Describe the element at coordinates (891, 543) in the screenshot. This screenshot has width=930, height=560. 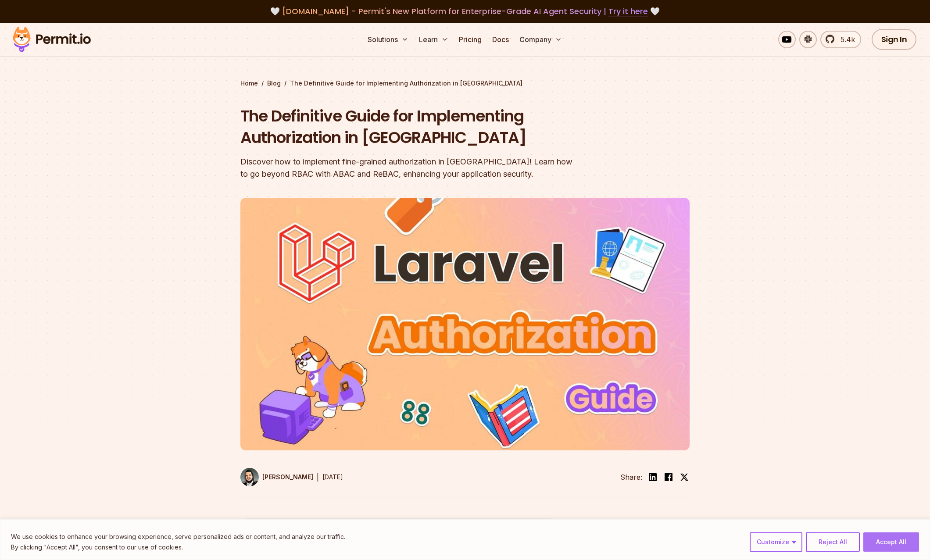
I see `button: Accept All` at that location.